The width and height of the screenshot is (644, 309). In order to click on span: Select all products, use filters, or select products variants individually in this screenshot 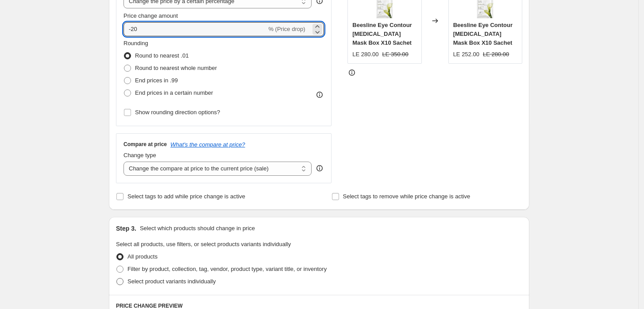, I will do `click(204, 244)`.